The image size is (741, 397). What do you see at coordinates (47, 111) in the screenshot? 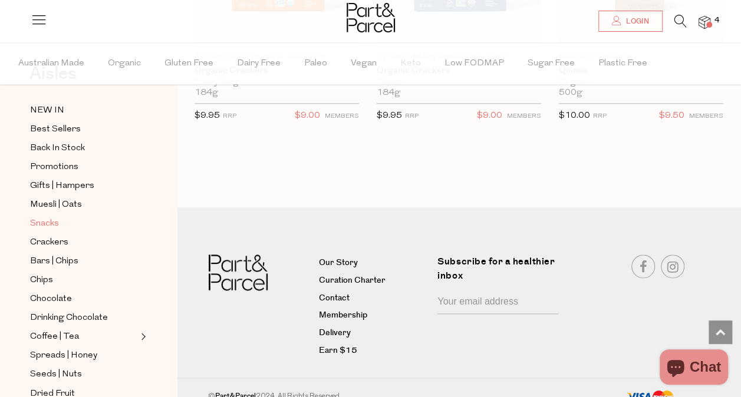
I see `span: NEW IN` at bounding box center [47, 111].